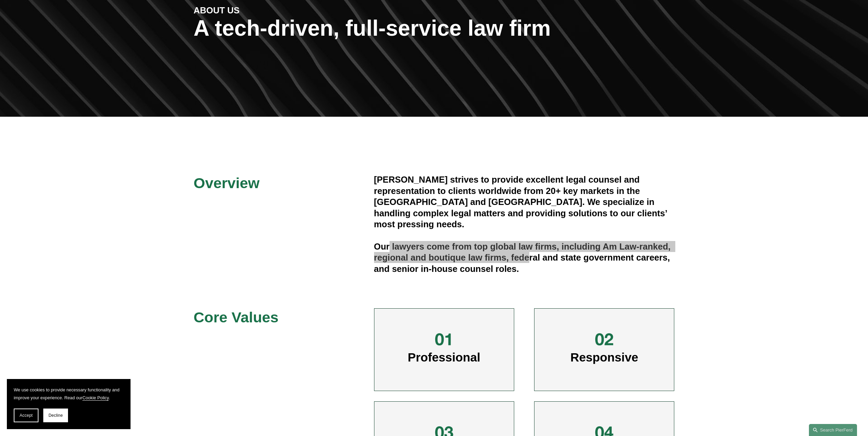 The image size is (868, 436). I want to click on a: Cookie Policy, so click(95, 398).